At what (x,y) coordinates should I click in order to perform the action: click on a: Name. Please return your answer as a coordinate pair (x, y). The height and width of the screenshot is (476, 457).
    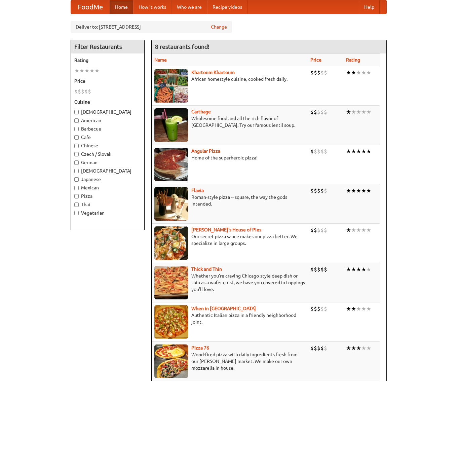
    Looking at the image, I should click on (161, 60).